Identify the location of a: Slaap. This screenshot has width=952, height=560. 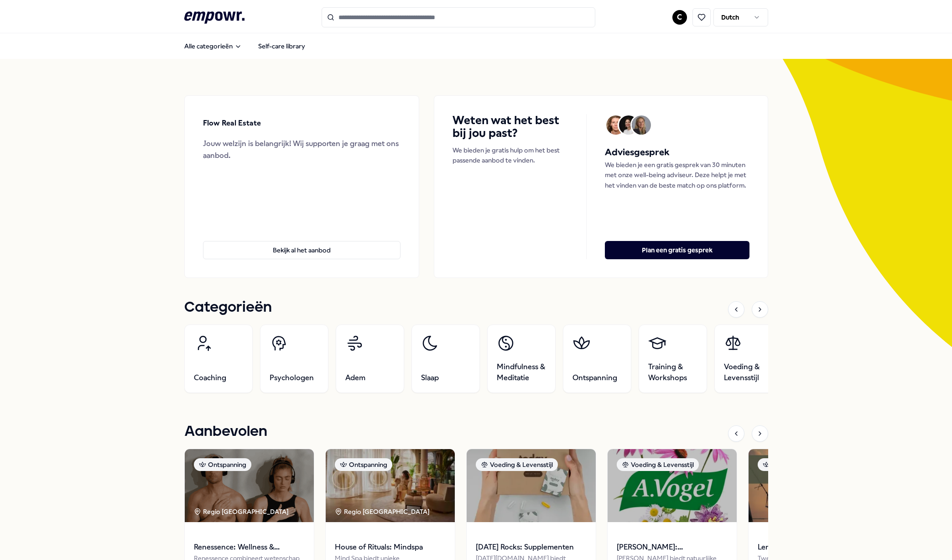
(446, 359).